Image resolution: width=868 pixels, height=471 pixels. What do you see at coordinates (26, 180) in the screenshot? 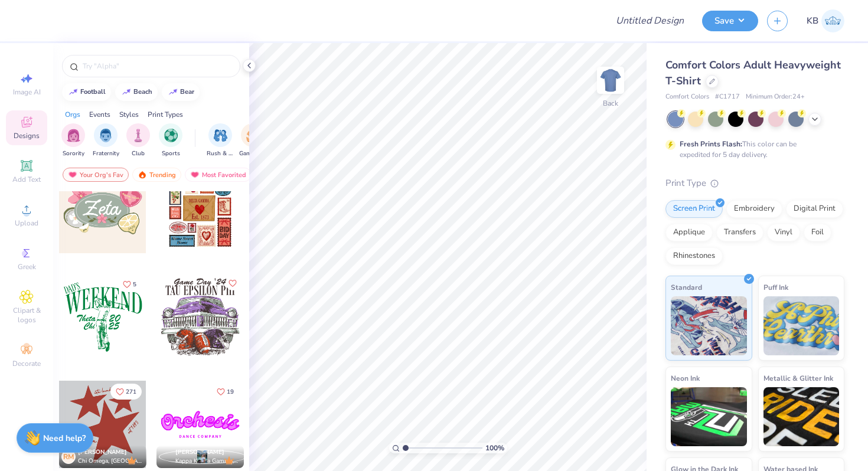
I see `span: Add Text` at bounding box center [26, 180].